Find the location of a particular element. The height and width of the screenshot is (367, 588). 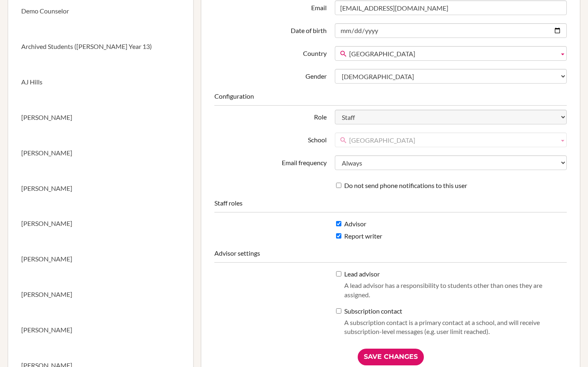

input: Save Changes is located at coordinates (391, 357).